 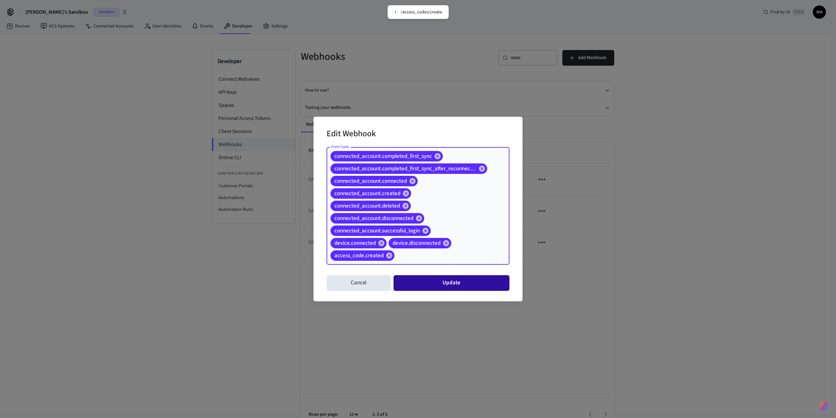 I want to click on div: connected_account.disconnected, so click(x=377, y=218).